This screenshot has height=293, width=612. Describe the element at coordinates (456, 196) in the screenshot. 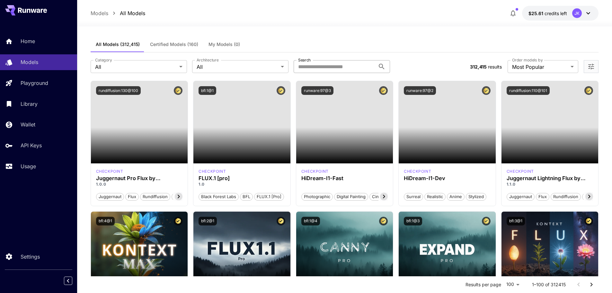

I see `button: Anime` at that location.